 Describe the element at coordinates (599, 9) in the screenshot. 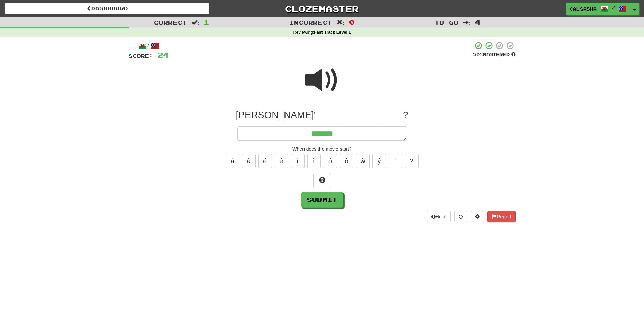

I see `a: calsasha /` at that location.